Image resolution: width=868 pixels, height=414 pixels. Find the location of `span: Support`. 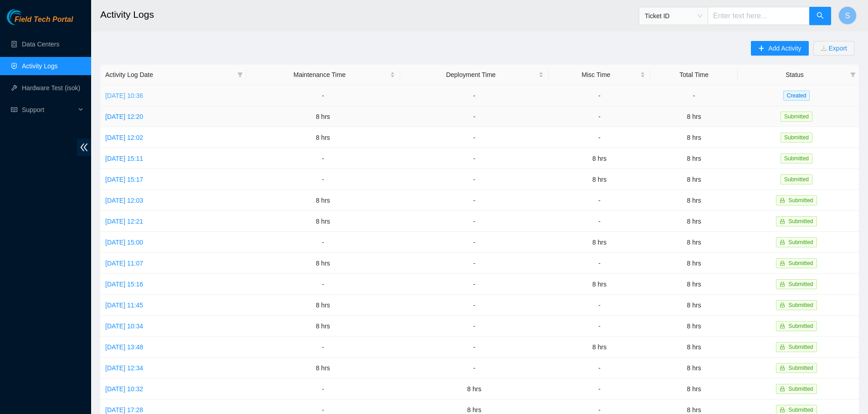

span: Support is located at coordinates (49, 110).